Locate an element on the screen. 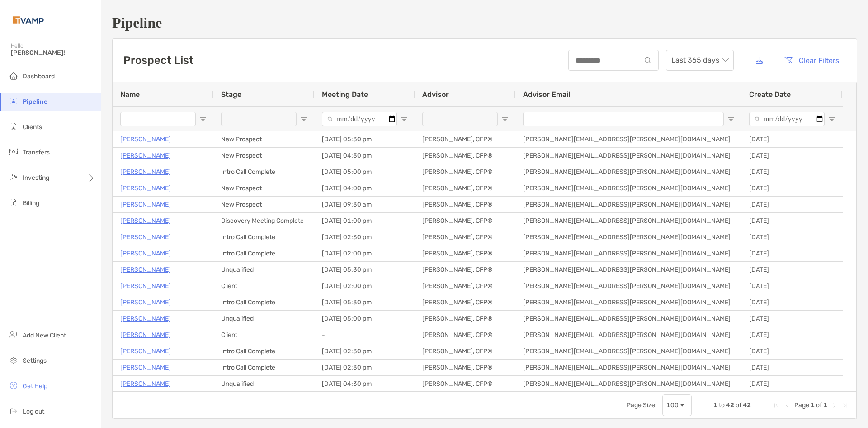 This screenshot has height=428, width=868. span: Stage is located at coordinates (231, 94).